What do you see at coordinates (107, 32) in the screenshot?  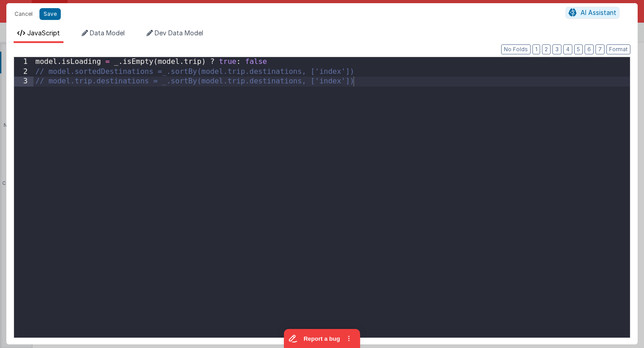 I see `span: Data Model` at bounding box center [107, 32].